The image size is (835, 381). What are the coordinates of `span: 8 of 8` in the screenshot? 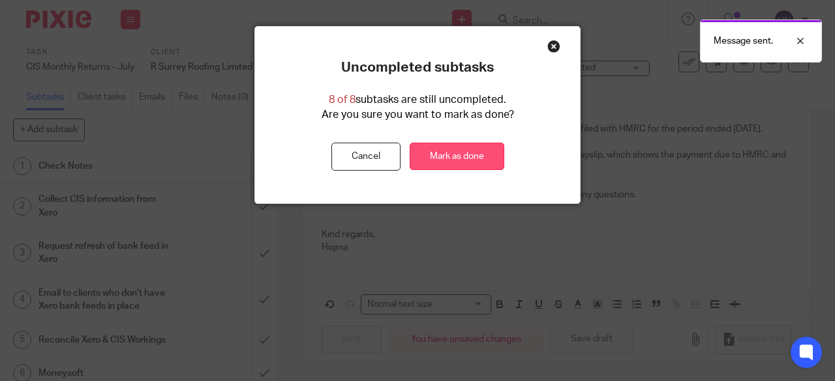 It's located at (342, 100).